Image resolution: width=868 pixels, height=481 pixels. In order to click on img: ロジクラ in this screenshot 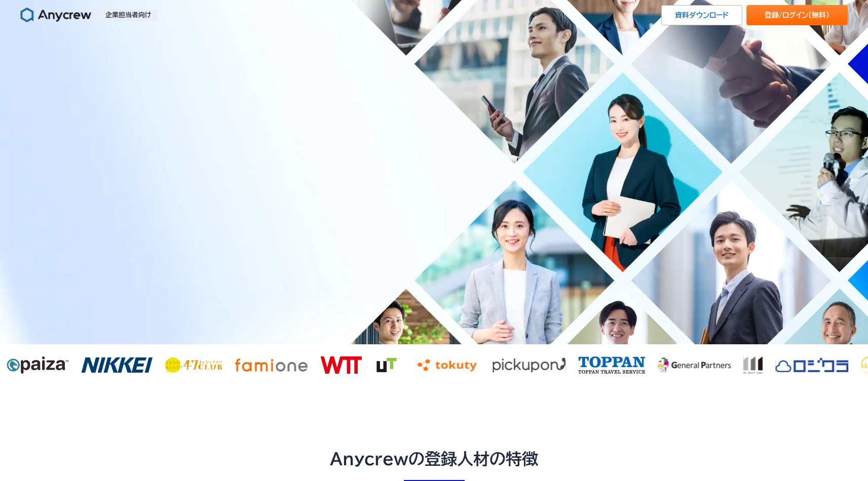, I will do `click(751, 365)`.